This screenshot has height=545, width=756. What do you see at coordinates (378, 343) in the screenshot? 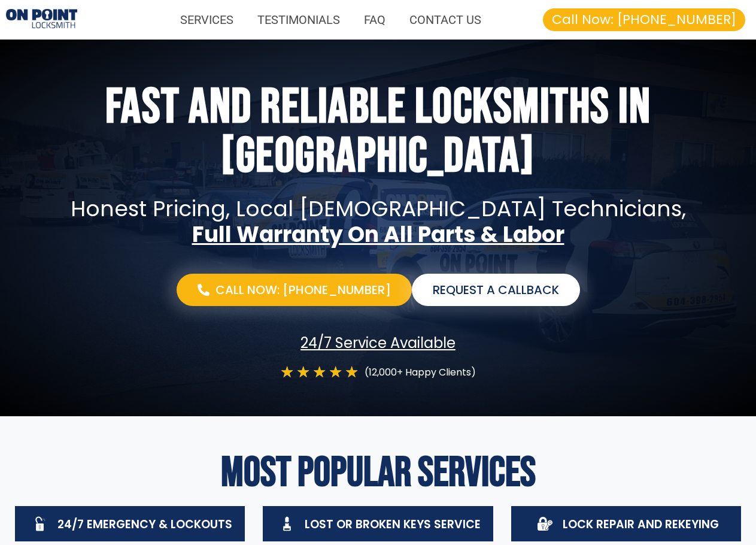
I see `span: 24/7 Service Available` at bounding box center [378, 343].